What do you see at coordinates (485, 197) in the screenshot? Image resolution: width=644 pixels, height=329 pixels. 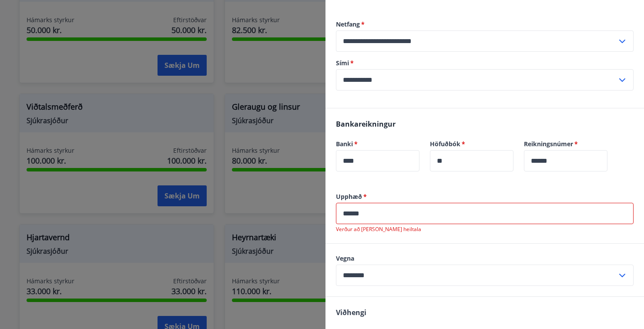 I see `label: Upphæð` at bounding box center [485, 197].